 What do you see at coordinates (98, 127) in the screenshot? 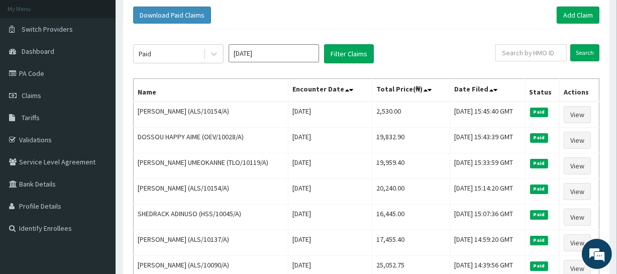
I see `span: We're online!` at bounding box center [98, 127].